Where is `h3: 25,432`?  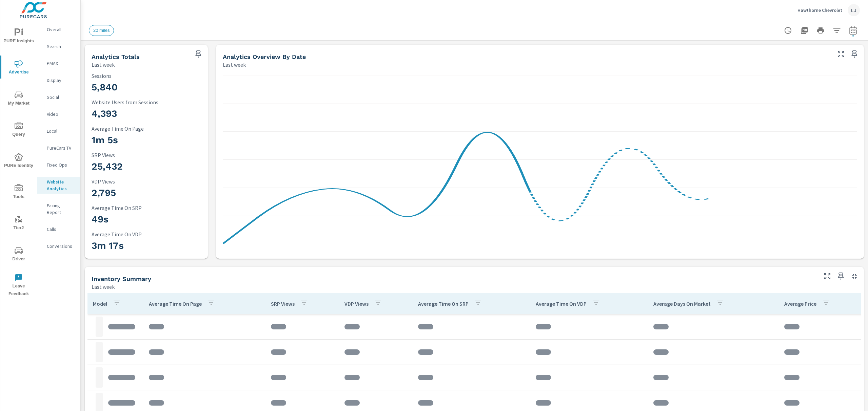
h3: 25,432 is located at coordinates (146, 167).